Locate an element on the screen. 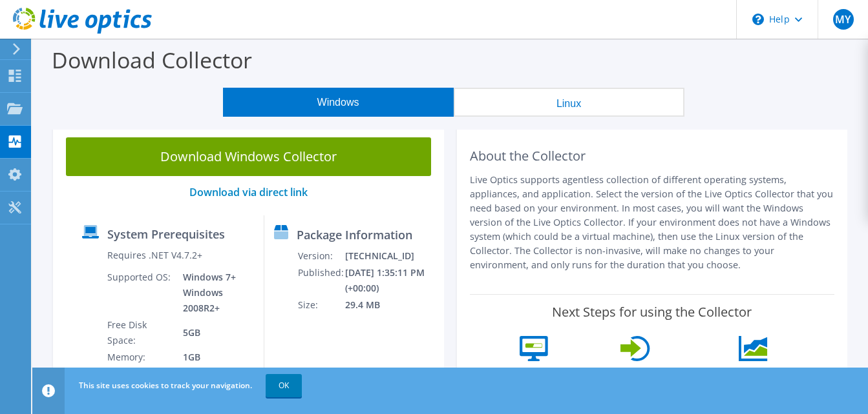 The image size is (868, 414). label: Unzip and run the .exe is located at coordinates (534, 377).